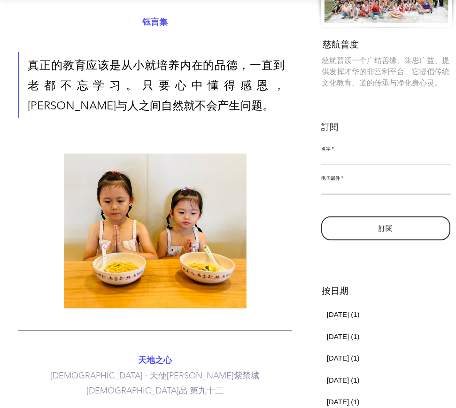 Image resolution: width=456 pixels, height=408 pixels. What do you see at coordinates (385, 228) in the screenshot?
I see `button: 訂閱` at bounding box center [385, 228].